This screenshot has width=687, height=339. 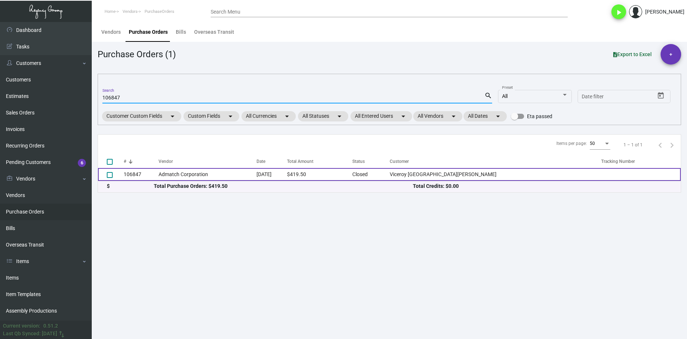 What do you see at coordinates (592, 143) in the screenshot?
I see `span: 50` at bounding box center [592, 143].